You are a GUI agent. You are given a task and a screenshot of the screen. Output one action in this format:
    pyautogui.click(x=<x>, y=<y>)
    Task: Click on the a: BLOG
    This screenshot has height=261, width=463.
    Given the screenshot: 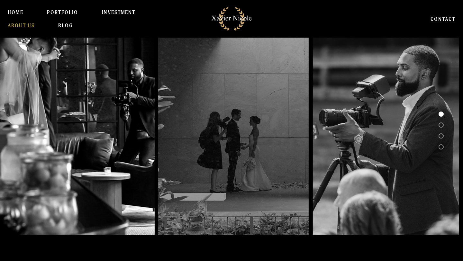 What is the action you would take?
    pyautogui.click(x=65, y=25)
    